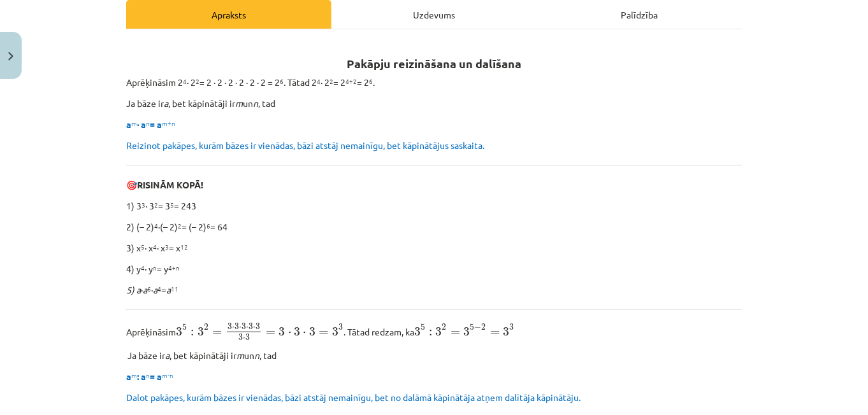 The image size is (868, 415). Describe the element at coordinates (151, 124) in the screenshot. I see `strong: a ∙ a = a` at that location.